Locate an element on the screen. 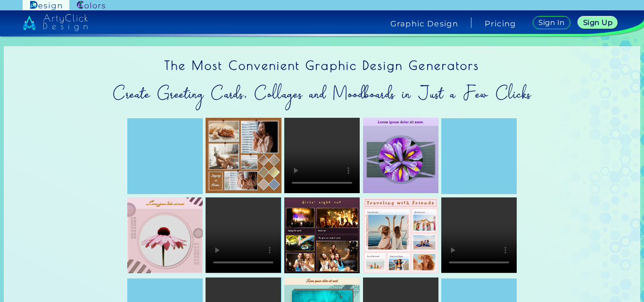 The image size is (644, 302). img: ArtyClick Colors logo is located at coordinates (91, 5).